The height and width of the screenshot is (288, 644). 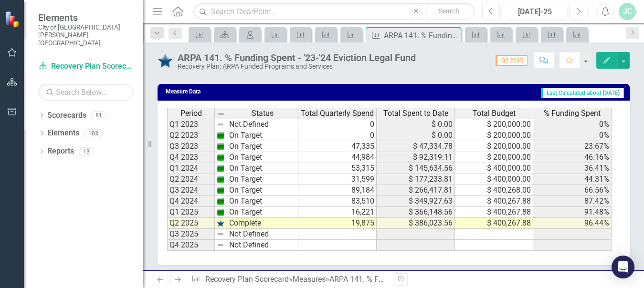 I want to click on a: Scorecards, so click(x=67, y=116).